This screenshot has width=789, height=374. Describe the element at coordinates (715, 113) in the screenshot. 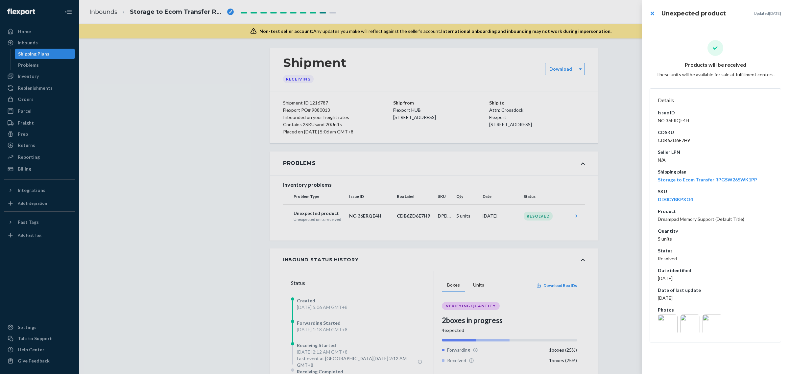

I see `dt: Issue ID` at that location.